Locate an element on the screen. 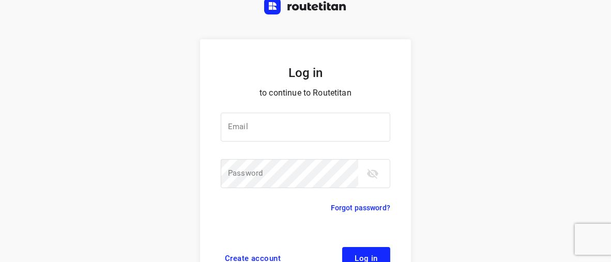  p: to continue to Routetitan is located at coordinates (305, 93).